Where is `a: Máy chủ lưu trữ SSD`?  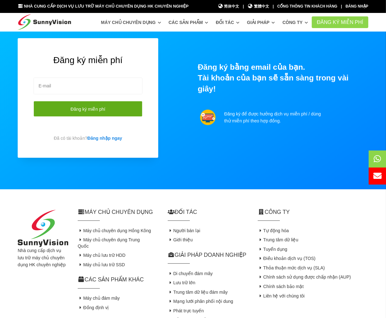
a: Máy chủ lưu trữ SSD is located at coordinates (101, 265).